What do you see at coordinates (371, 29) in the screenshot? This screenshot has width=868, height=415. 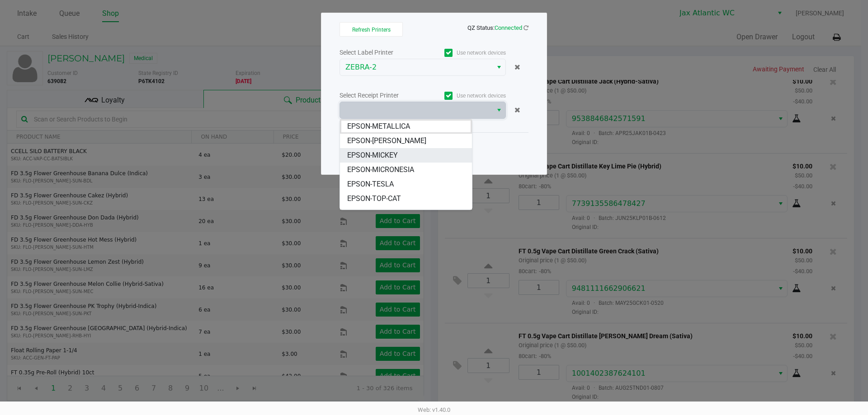 I see `button: Refresh Printers` at bounding box center [371, 29].